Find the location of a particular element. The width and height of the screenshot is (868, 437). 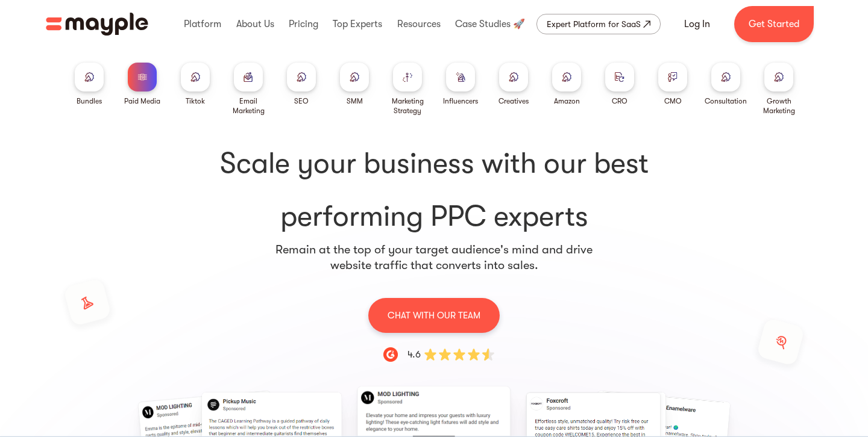

a: Growth Marketing is located at coordinates (779, 89).